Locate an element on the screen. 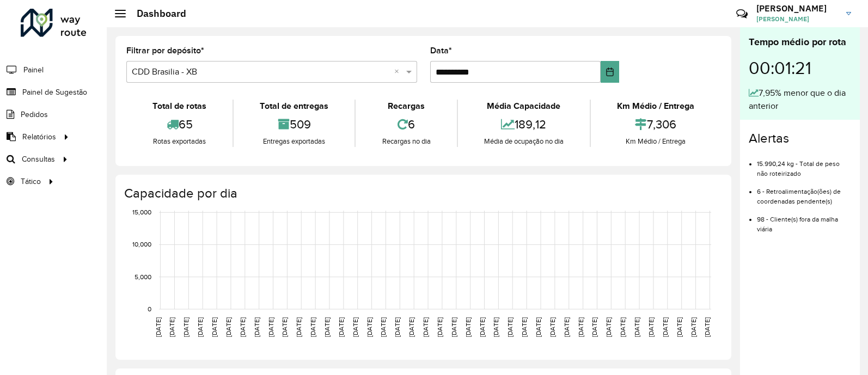  div: Média de ocupação no dia is located at coordinates (524, 142).